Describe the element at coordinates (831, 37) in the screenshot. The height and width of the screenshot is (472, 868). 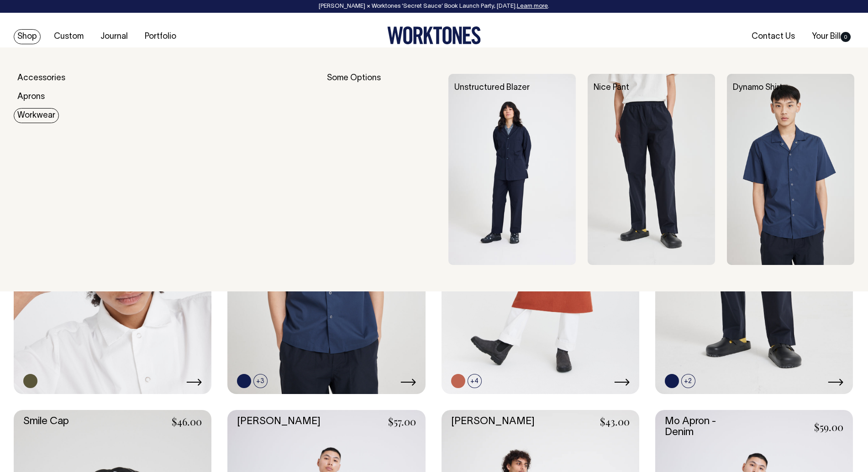
I see `a: Your Bill0` at that location.